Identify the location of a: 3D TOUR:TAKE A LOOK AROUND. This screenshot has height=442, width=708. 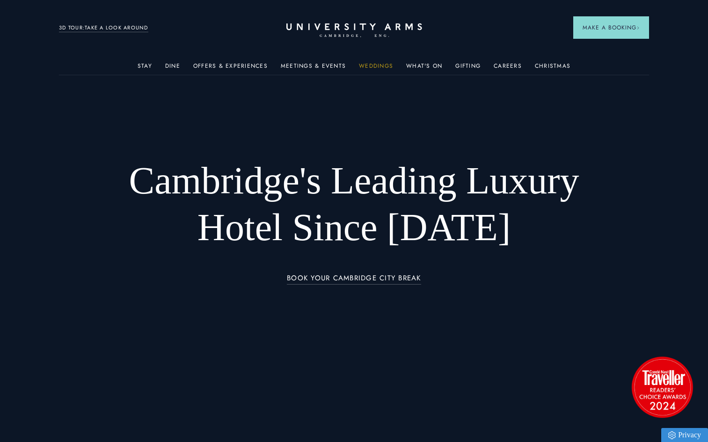
(103, 28).